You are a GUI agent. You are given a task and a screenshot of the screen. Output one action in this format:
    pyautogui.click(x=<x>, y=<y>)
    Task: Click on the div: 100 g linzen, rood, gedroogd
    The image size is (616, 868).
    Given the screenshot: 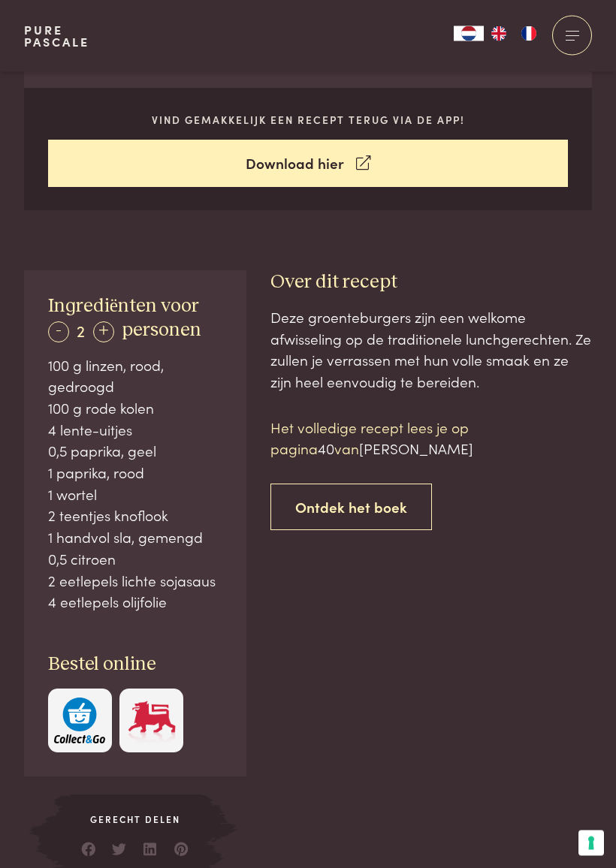 What is the action you would take?
    pyautogui.click(x=135, y=377)
    